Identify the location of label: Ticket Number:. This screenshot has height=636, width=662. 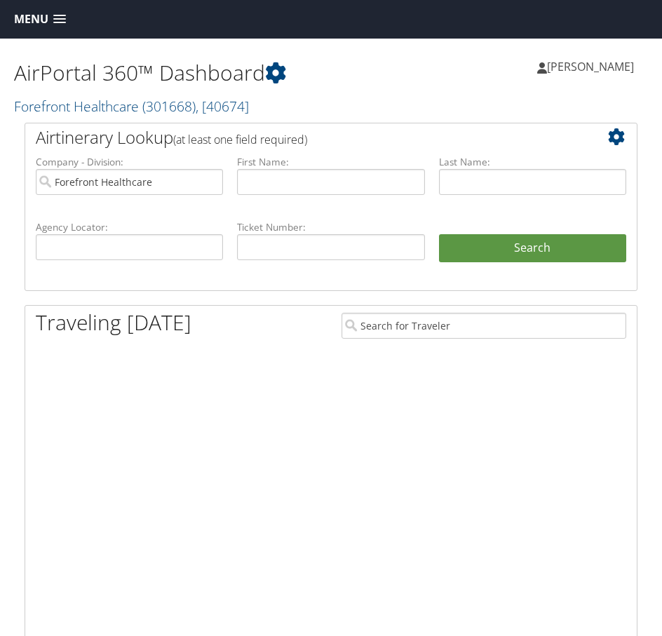
(330, 227).